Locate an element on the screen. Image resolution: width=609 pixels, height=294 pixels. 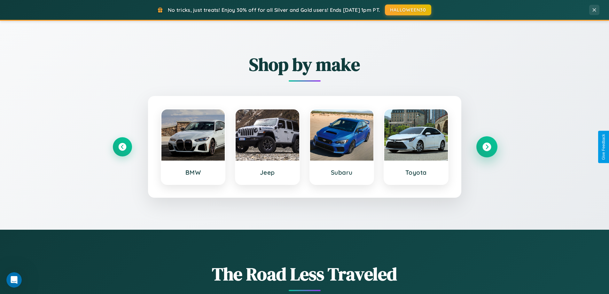
h3: Jeep is located at coordinates (267, 172).